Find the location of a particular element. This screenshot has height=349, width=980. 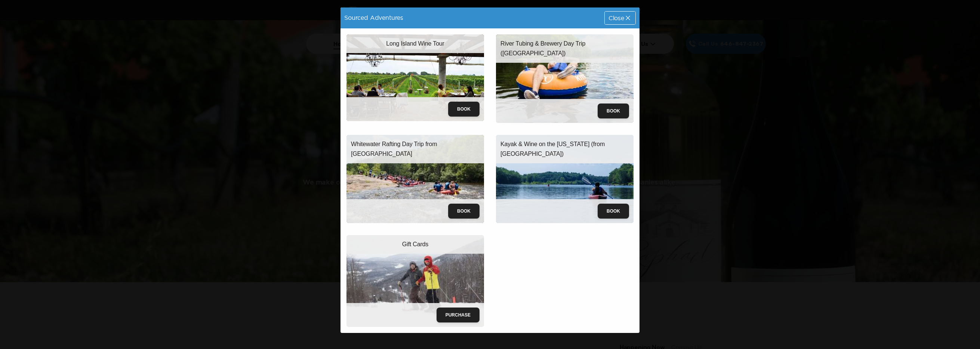

span: Close is located at coordinates (616, 18).